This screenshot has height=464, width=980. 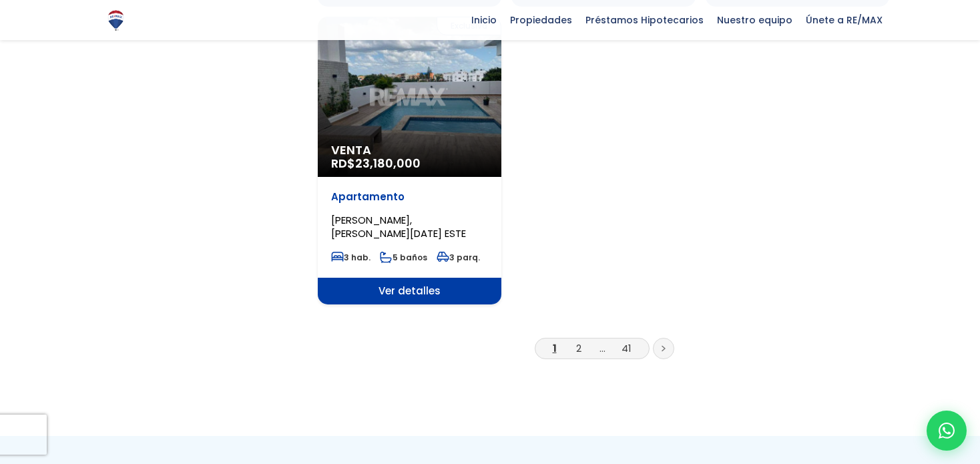 I want to click on span: Inicio, so click(x=484, y=20).